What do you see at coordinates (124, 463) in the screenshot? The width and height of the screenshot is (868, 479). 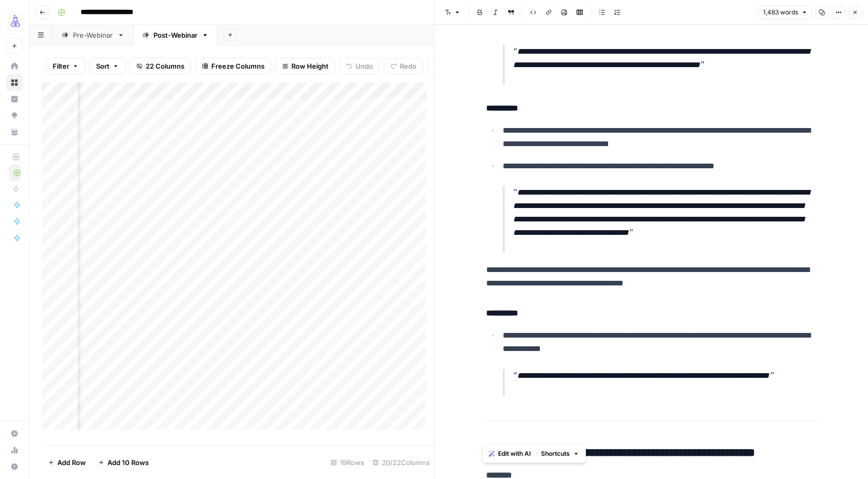 I see `button: Add 10 Rows` at bounding box center [124, 463].